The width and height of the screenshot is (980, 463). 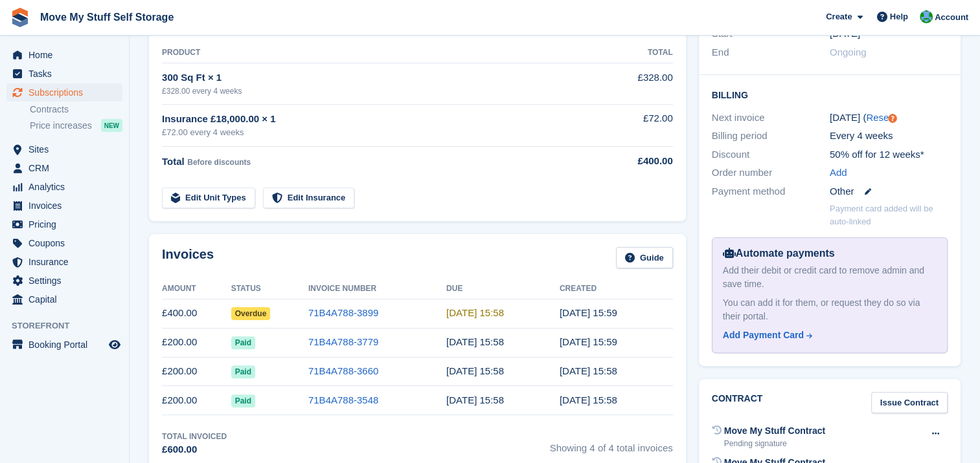 What do you see at coordinates (909, 402) in the screenshot?
I see `a: Issue Contract` at bounding box center [909, 402].